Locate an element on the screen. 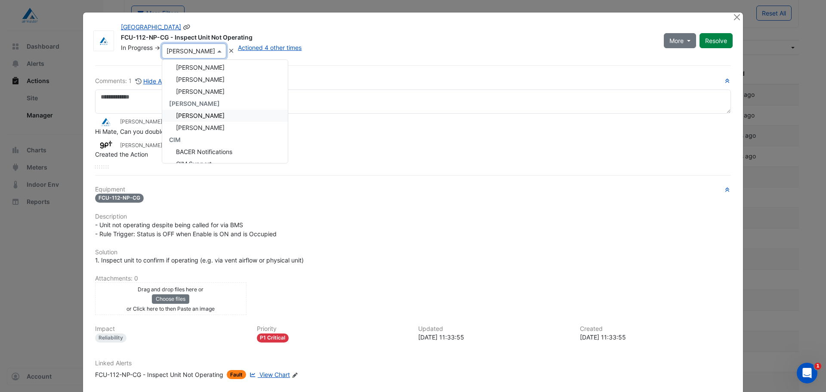  h6: Description is located at coordinates (413, 216).